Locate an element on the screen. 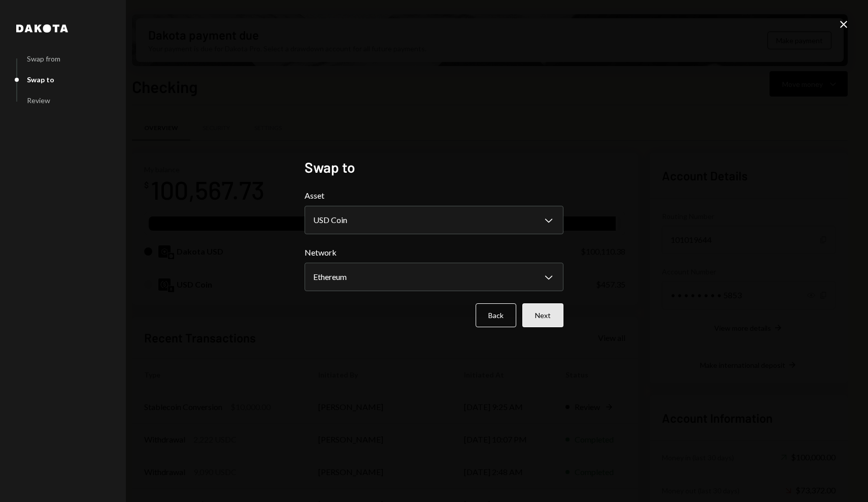 The width and height of the screenshot is (868, 502). div: Swap from is located at coordinates (44, 59).